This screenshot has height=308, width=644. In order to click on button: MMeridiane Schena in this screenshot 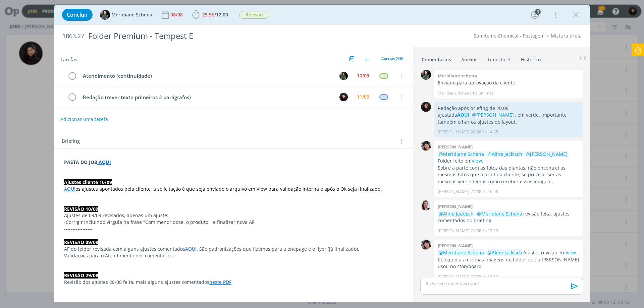, I will do `click(126, 15)`.